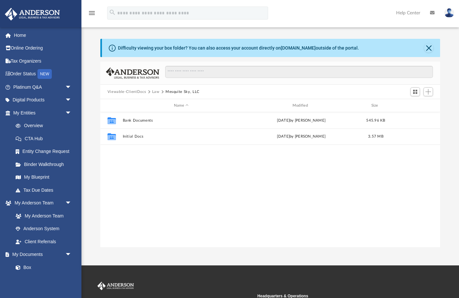 Image resolution: width=459 pixels, height=298 pixels. Describe the element at coordinates (376, 106) in the screenshot. I see `div: Size` at that location.